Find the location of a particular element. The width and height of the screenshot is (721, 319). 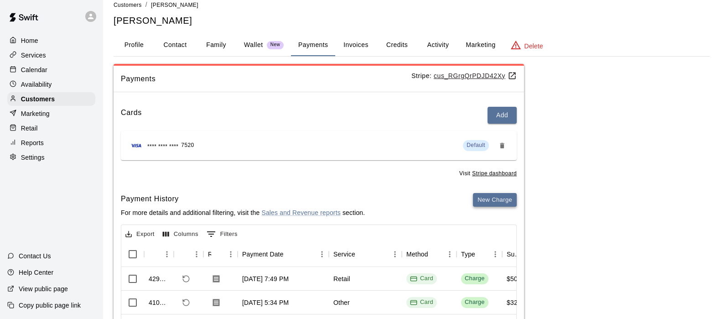

p: Wallet is located at coordinates (254, 45).